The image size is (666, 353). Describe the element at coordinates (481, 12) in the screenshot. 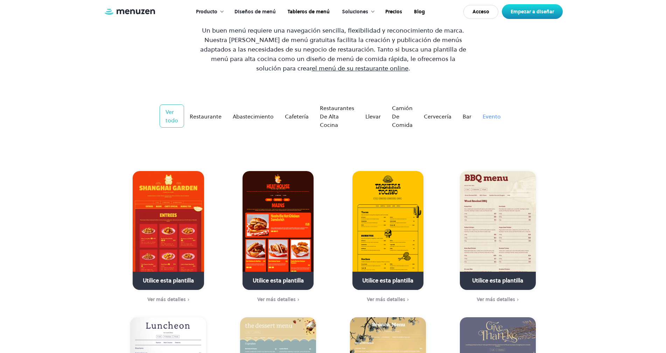

I see `font: Acceso` at that location.